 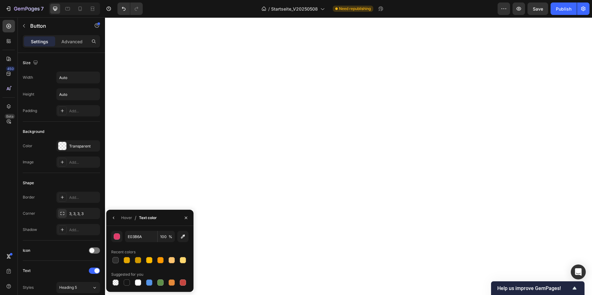 What do you see at coordinates (148, 218) in the screenshot?
I see `div: Text color` at bounding box center [148, 218].